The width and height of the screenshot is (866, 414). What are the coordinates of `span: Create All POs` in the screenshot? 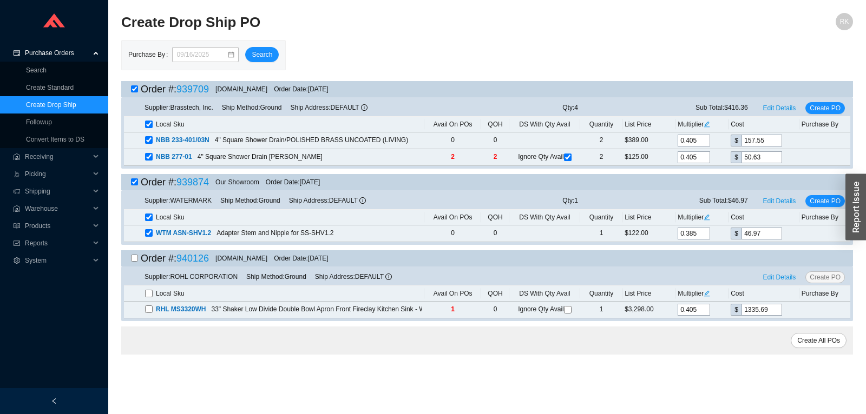 It's located at (818, 341).